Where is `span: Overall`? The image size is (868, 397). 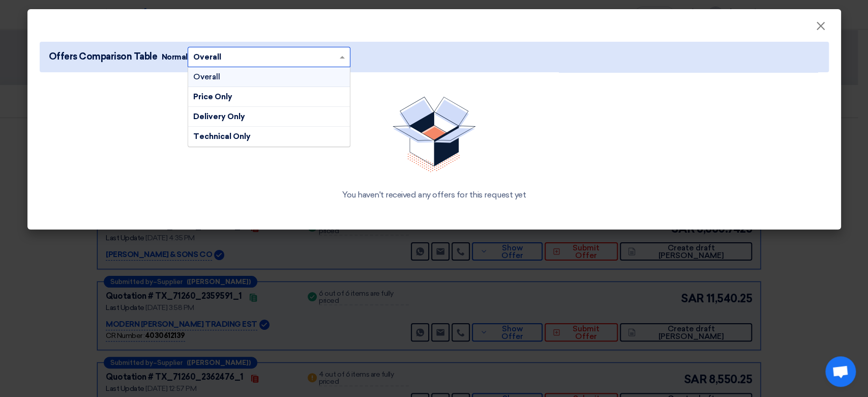
span: Overall is located at coordinates (206, 77).